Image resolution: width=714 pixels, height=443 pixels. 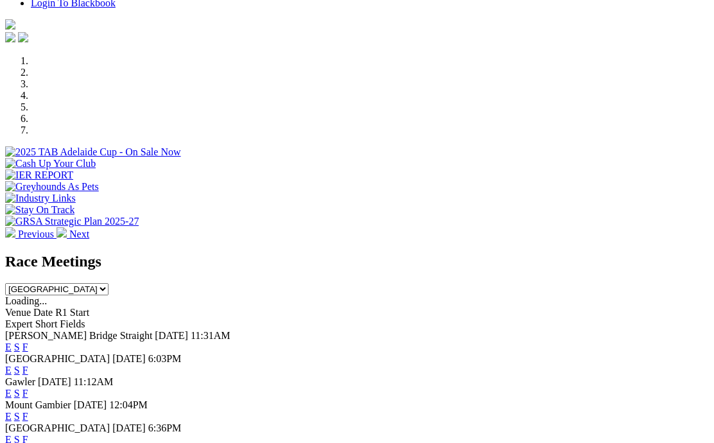 I want to click on a: Next, so click(x=73, y=234).